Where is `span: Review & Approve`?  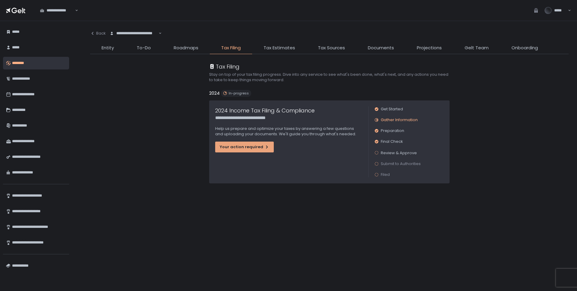 span: Review & Approve is located at coordinates (399, 153).